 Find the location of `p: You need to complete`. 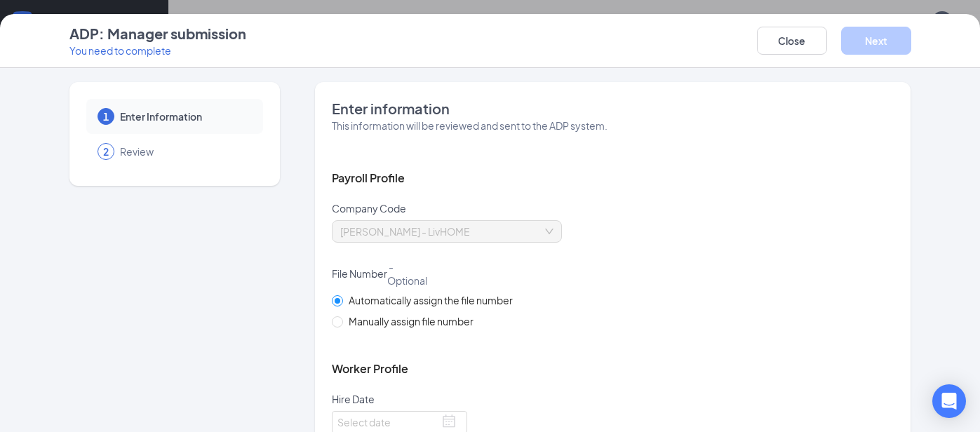

p: You need to complete is located at coordinates (158, 51).